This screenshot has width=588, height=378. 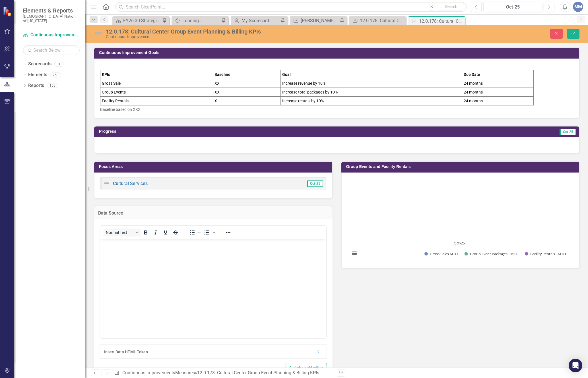 I want to click on strong: Due Date, so click(x=472, y=74).